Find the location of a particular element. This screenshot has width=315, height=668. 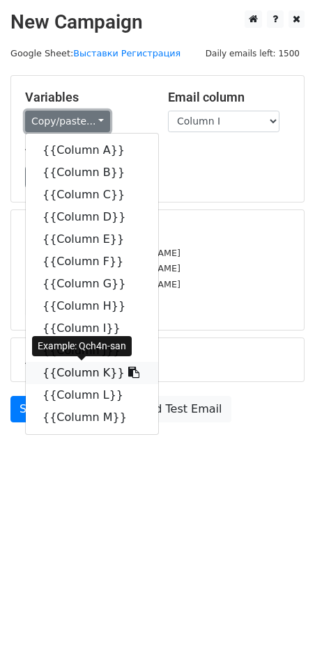

a: Send Test Email is located at coordinates (177, 409).